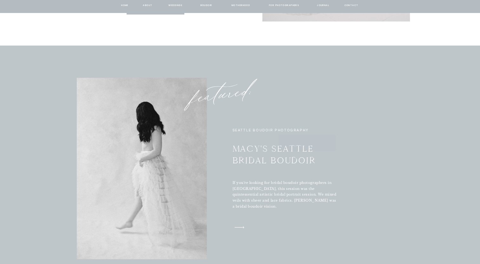 The image size is (480, 264). I want to click on h3: Macy's Seattle Bridal Boudoir, so click(291, 158).